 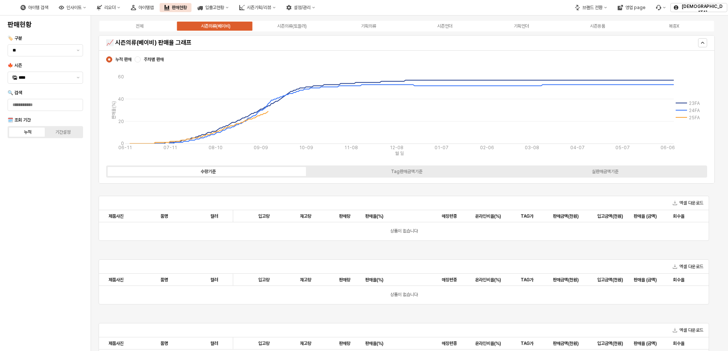 I want to click on div: 실판매금액기준, so click(x=605, y=172).